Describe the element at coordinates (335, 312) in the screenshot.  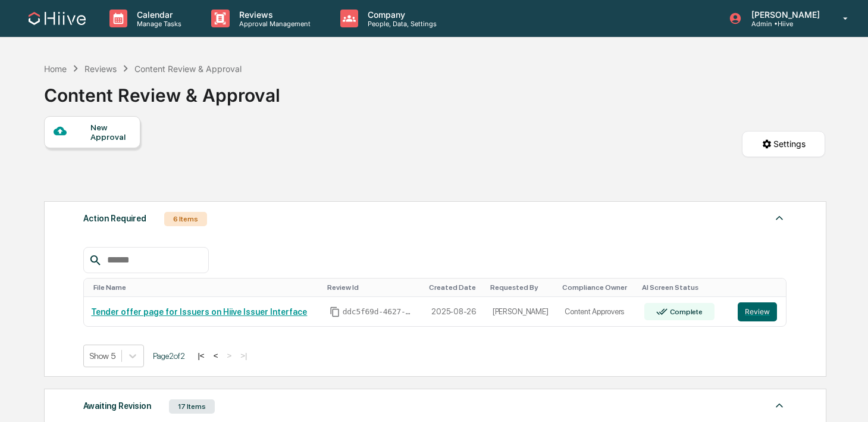
I see `span: Copy Id` at that location.